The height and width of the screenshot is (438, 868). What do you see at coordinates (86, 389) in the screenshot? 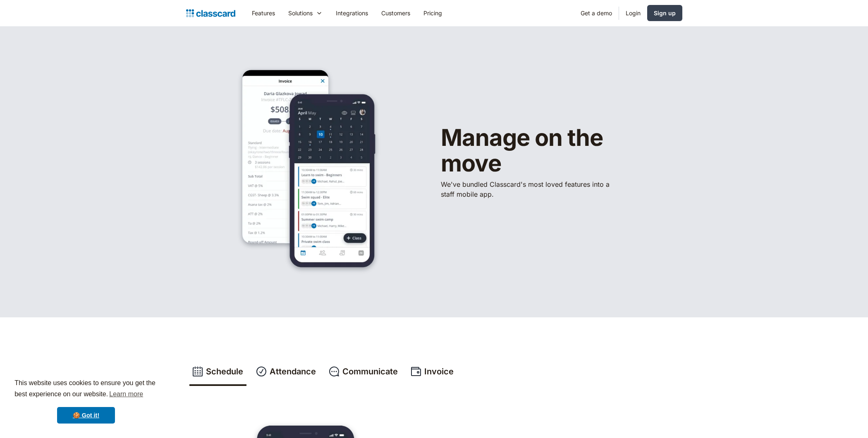
I see `span: This website uses cookies to ensure you get the best experience on our website.` at bounding box center [86, 389].